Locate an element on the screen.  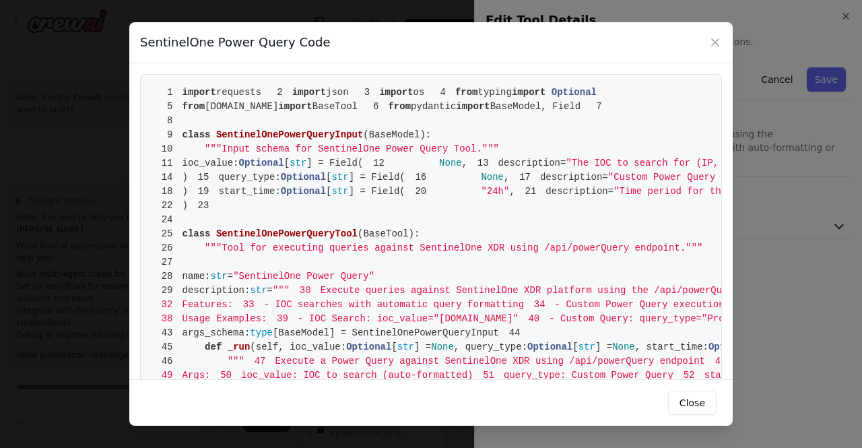
span: 10 is located at coordinates (167, 149).